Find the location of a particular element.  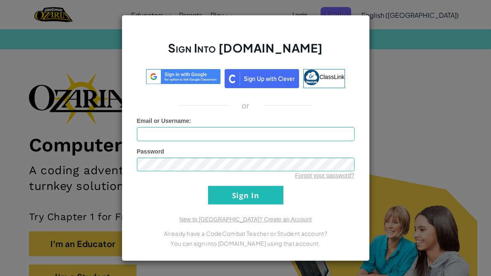

img: clever_sso_button@2x.png is located at coordinates (262, 79).